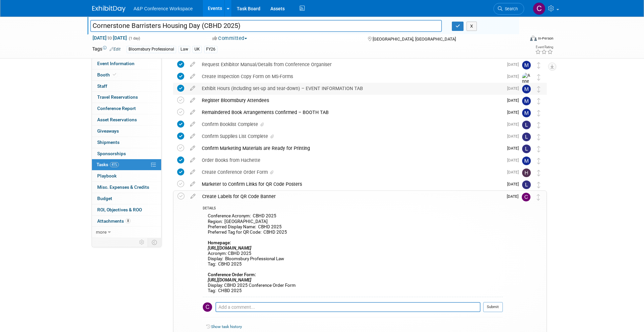 This screenshot has width=644, height=332. What do you see at coordinates (544, 47) in the screenshot?
I see `div: Event Rating` at bounding box center [544, 47].